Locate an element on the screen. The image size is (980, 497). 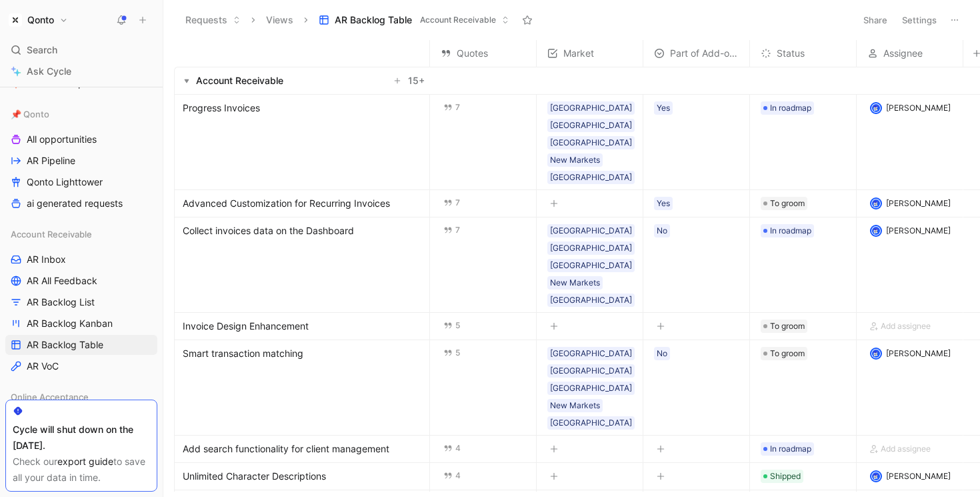
a: 4 is located at coordinates (452, 475).